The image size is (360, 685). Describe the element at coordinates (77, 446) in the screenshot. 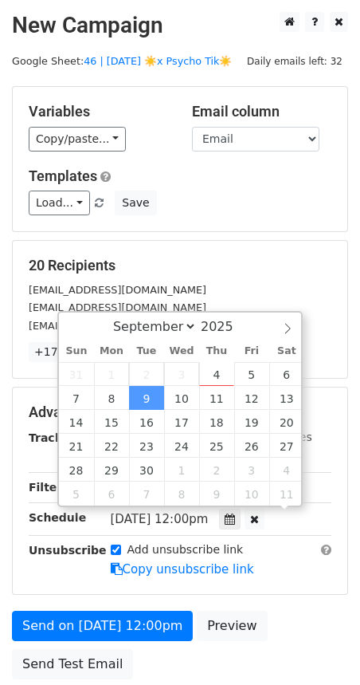

I see `span: September 21, 2025` at that location.